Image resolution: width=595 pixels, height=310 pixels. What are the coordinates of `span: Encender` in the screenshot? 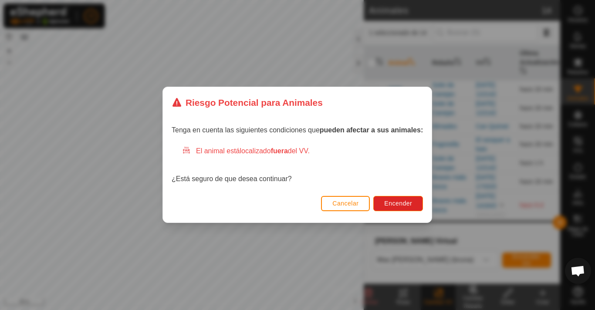 It's located at (399, 204).